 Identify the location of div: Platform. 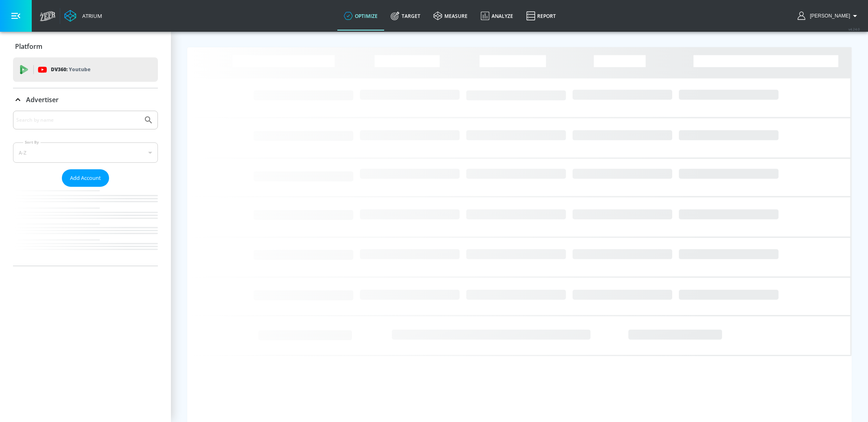
(86, 46).